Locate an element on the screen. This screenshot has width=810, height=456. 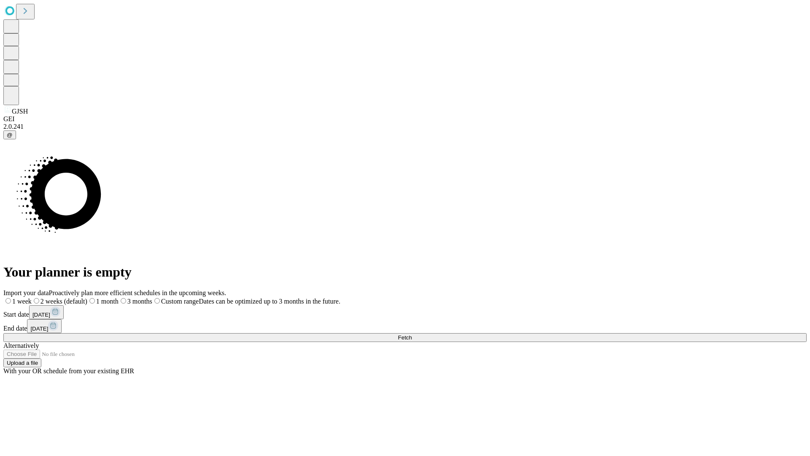
span: GJSH is located at coordinates (20, 111).